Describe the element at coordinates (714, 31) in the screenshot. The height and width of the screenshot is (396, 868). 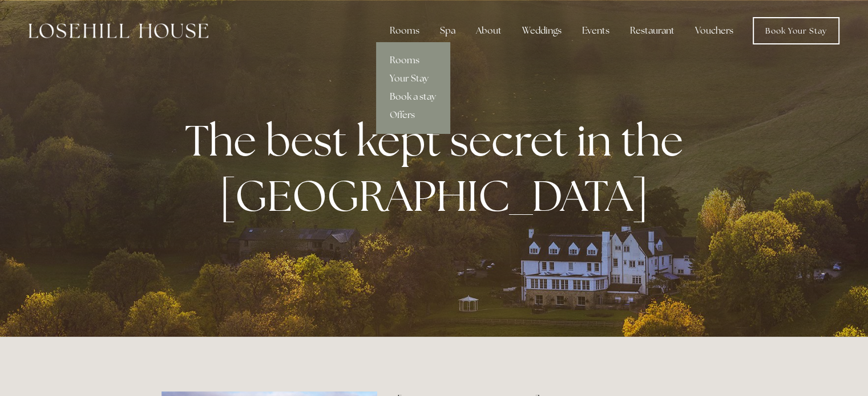
I see `a: Vouchers` at that location.